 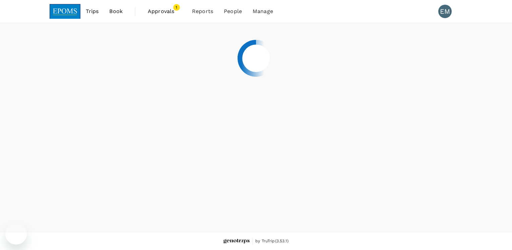 I want to click on span: 1, so click(x=176, y=7).